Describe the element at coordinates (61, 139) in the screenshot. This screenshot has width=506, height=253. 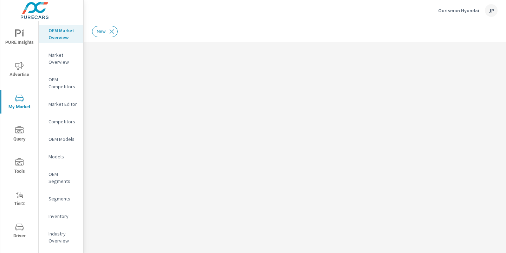
I see `div: OEM Models` at that location.